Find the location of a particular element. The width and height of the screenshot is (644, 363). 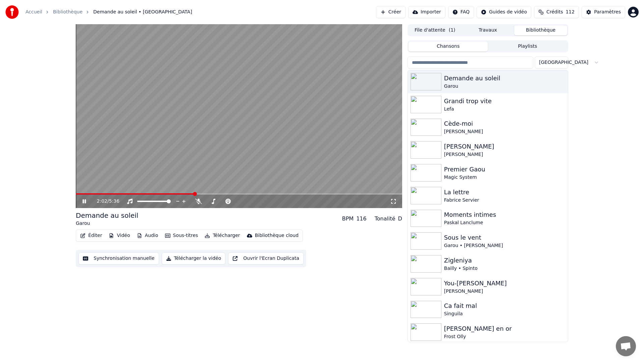

div: BPM is located at coordinates (348, 218).